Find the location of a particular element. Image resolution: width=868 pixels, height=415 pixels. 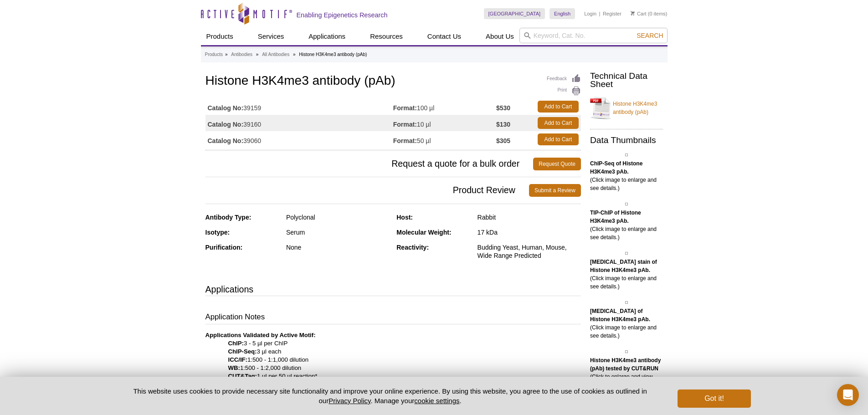

b: TIP-ChIP of Histone H3K4me3 pAb. is located at coordinates (616, 217).